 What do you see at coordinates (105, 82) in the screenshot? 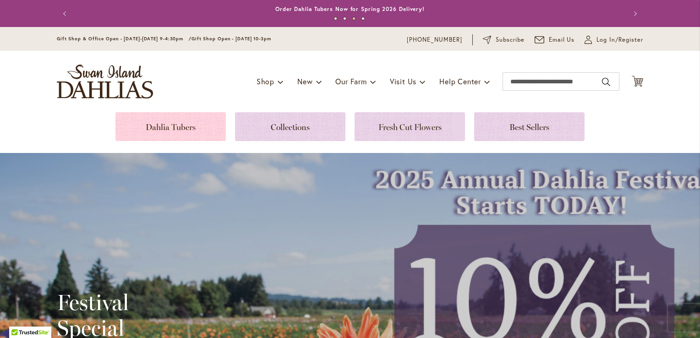
I see `a: store logo` at bounding box center [105, 82].